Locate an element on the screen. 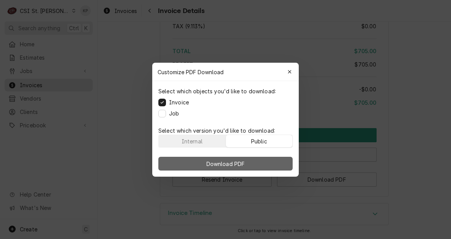 The width and height of the screenshot is (451, 239). p: Select which objects you'd like to download: is located at coordinates (217, 91).